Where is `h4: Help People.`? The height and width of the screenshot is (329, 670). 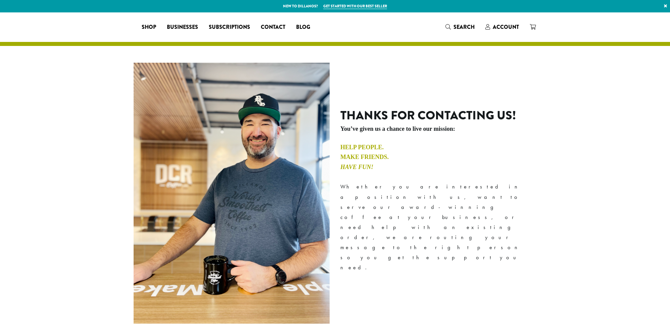
h4: Help People. is located at coordinates (439, 148).